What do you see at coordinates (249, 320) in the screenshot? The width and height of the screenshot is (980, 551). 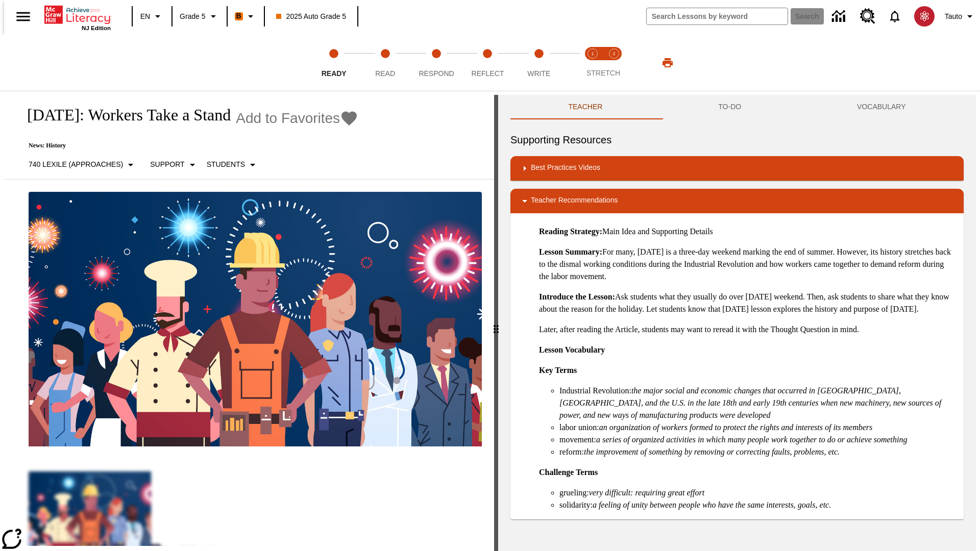 I see `div: reading` at bounding box center [249, 320].